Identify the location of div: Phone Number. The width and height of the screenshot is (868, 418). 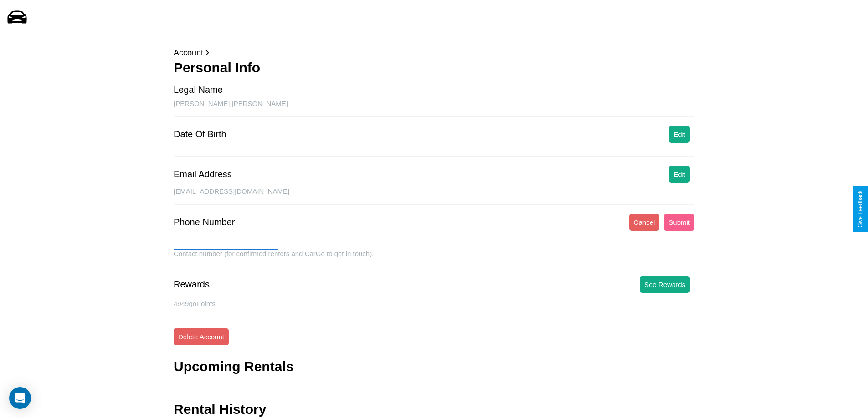
(204, 222).